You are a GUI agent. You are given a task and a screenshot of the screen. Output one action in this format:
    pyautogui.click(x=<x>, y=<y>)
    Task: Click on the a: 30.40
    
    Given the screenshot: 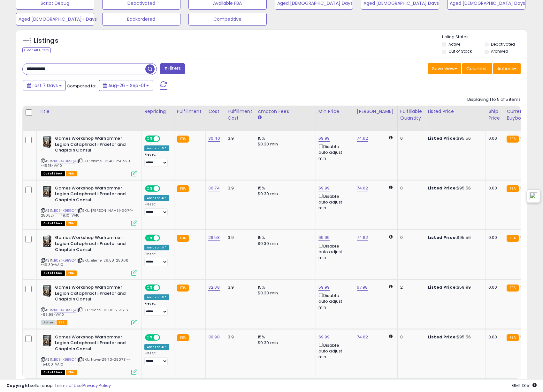 What is the action you would take?
    pyautogui.click(x=214, y=138)
    